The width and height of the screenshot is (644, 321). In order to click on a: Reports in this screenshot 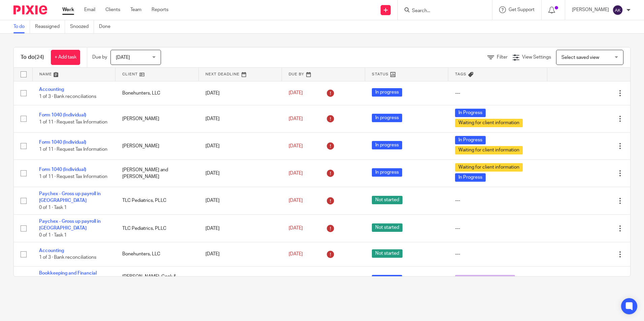, I will do `click(160, 10)`.